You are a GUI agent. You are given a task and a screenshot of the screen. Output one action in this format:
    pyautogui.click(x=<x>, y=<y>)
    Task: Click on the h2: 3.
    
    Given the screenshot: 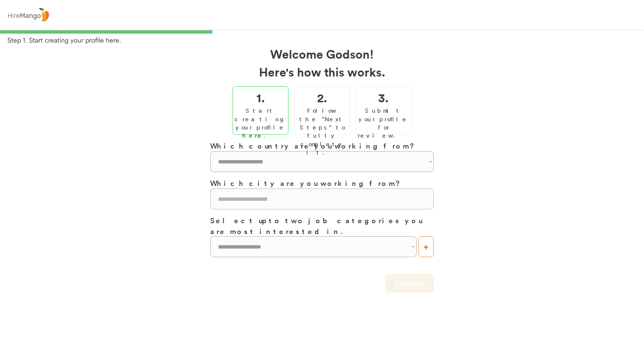 What is the action you would take?
    pyautogui.click(x=383, y=97)
    